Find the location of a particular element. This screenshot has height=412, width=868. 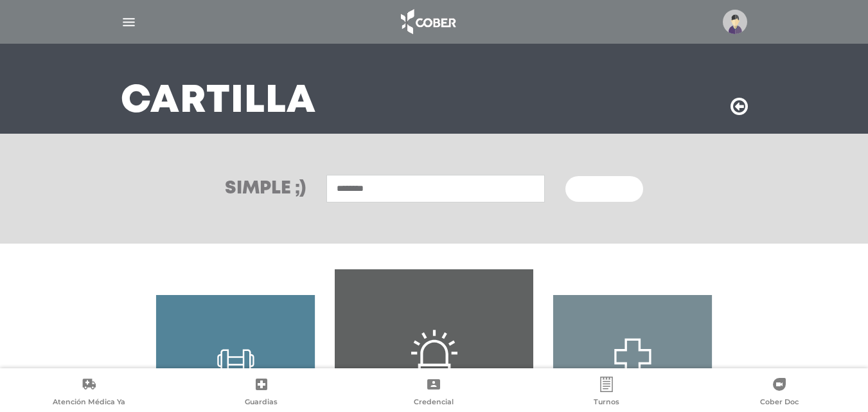

a: Cober Doc is located at coordinates (779, 393).